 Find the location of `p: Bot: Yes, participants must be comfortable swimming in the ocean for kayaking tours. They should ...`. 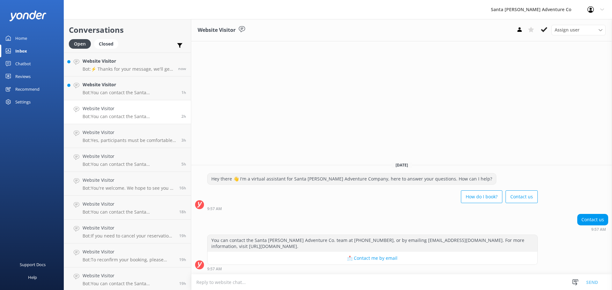

p: Bot: Yes, participants must be comfortable swimming in the ocean for kayaking tours. They should ... is located at coordinates (129, 141).